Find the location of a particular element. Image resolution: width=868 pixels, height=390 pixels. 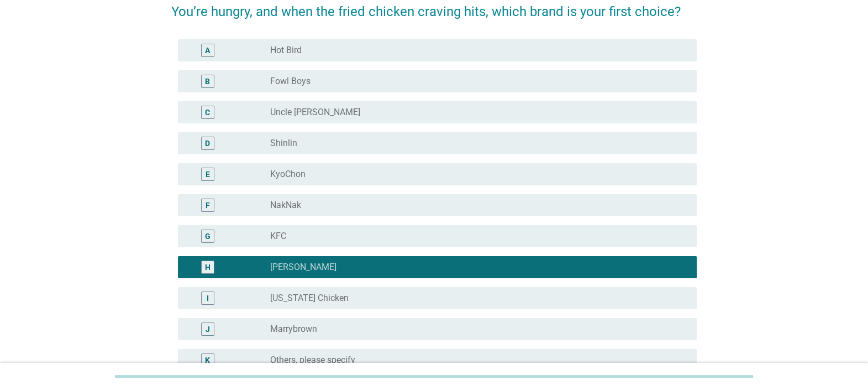

label: Others, please specify is located at coordinates (313, 360).